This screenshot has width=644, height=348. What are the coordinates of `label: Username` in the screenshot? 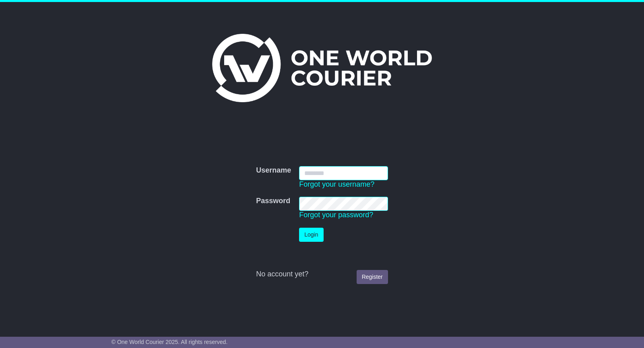 It's located at (273, 171).